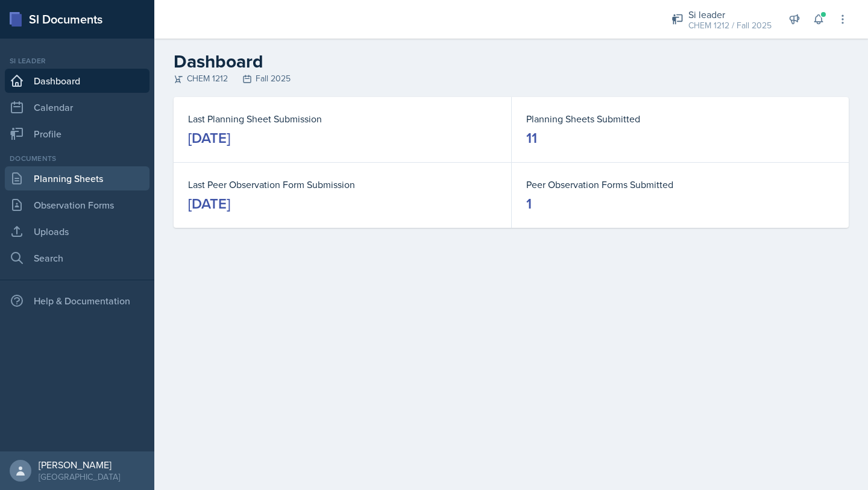  Describe the element at coordinates (77, 107) in the screenshot. I see `a: Calendar` at that location.